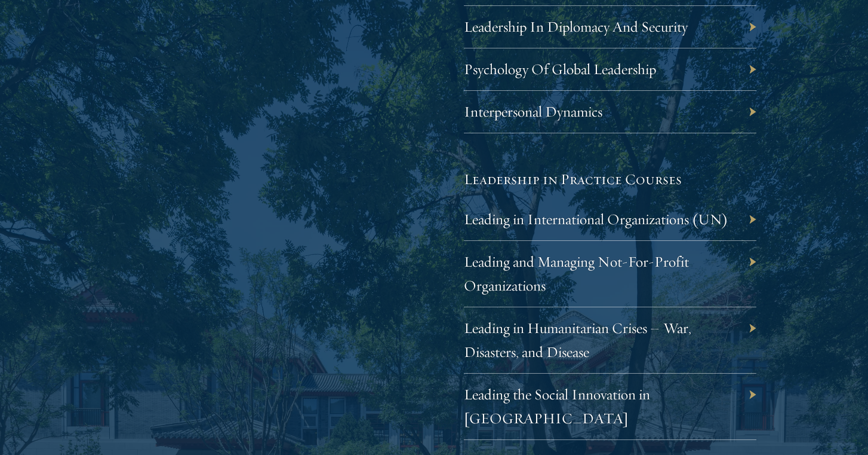 The width and height of the screenshot is (868, 455). Describe the element at coordinates (596, 219) in the screenshot. I see `a: Leading in International Organizations (UN)` at that location.